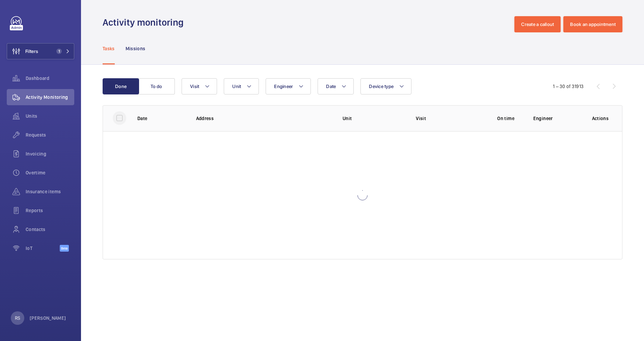 Image resolution: width=644 pixels, height=341 pixels. What do you see at coordinates (43, 248) in the screenshot?
I see `span: IoT` at bounding box center [43, 248].